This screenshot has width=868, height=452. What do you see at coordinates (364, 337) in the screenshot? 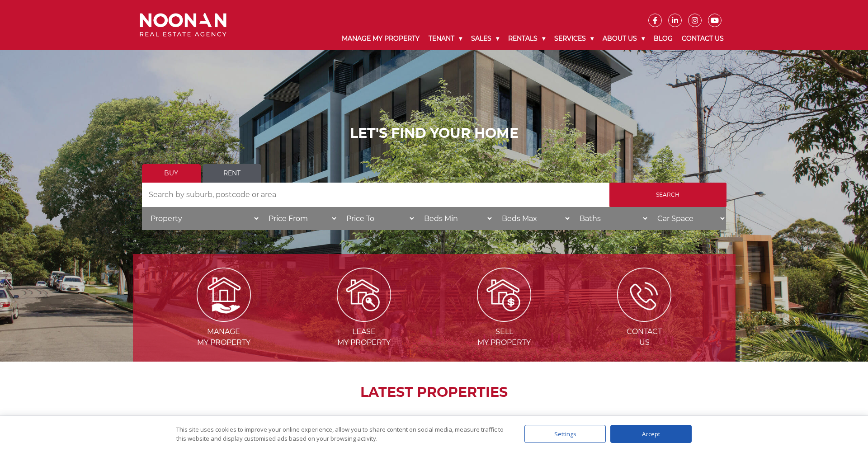
I see `span: Lease my Property` at bounding box center [364, 337].